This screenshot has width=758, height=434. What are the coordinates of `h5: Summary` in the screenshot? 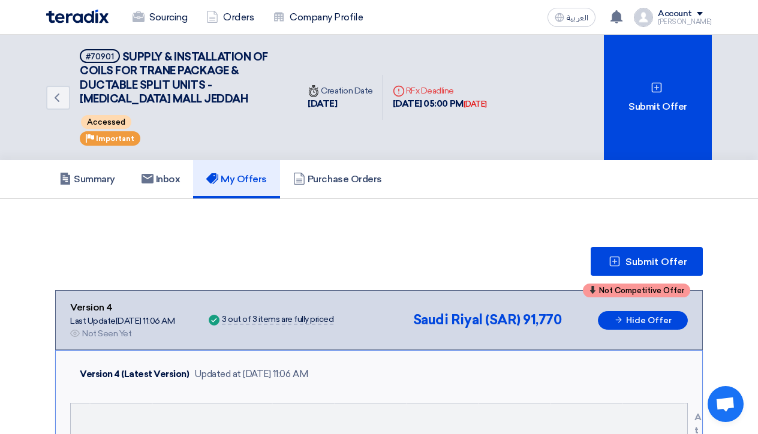 It's located at (87, 179).